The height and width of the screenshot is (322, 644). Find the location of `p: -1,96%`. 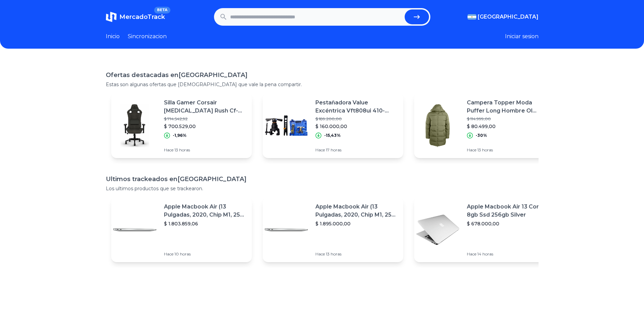

p: -1,96% is located at coordinates (180, 135).